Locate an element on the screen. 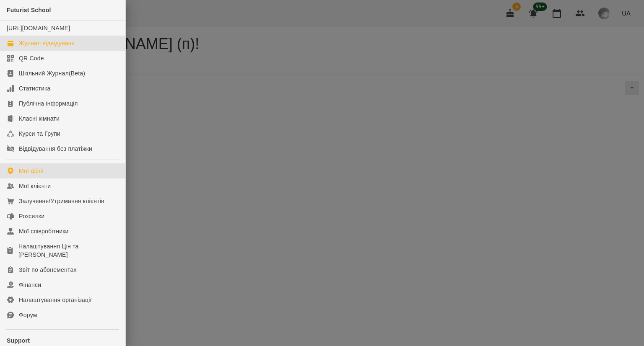 The width and height of the screenshot is (644, 346). div: Статистика is located at coordinates (35, 88).